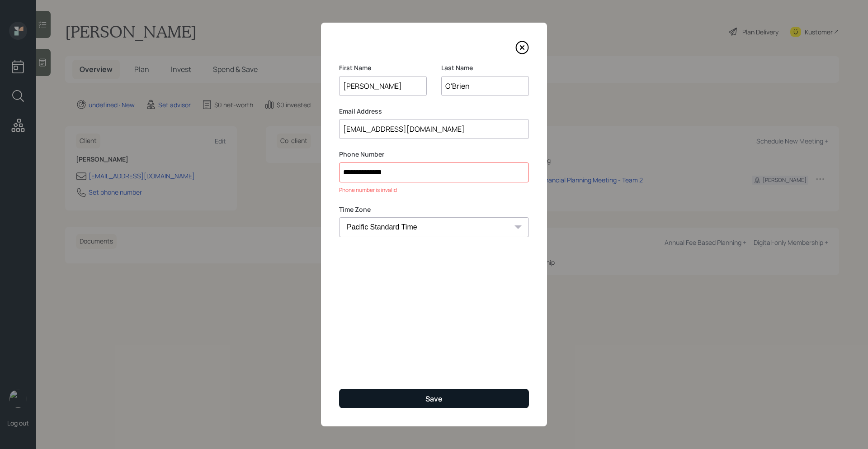 The width and height of the screenshot is (868, 449). I want to click on button: Save, so click(434, 398).